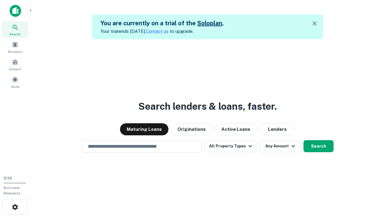 The height and width of the screenshot is (217, 385). Describe the element at coordinates (278, 129) in the screenshot. I see `button: Lenders` at that location.